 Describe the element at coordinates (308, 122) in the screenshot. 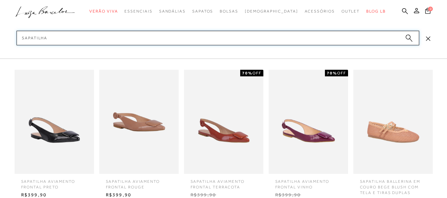

I see `img: SAPATILHA AVIAMENTO FRONTAL VINHO` at that location.